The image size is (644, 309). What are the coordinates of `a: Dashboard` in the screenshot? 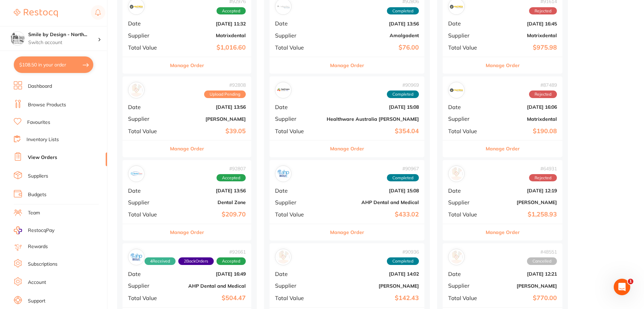 It's located at (40, 86).